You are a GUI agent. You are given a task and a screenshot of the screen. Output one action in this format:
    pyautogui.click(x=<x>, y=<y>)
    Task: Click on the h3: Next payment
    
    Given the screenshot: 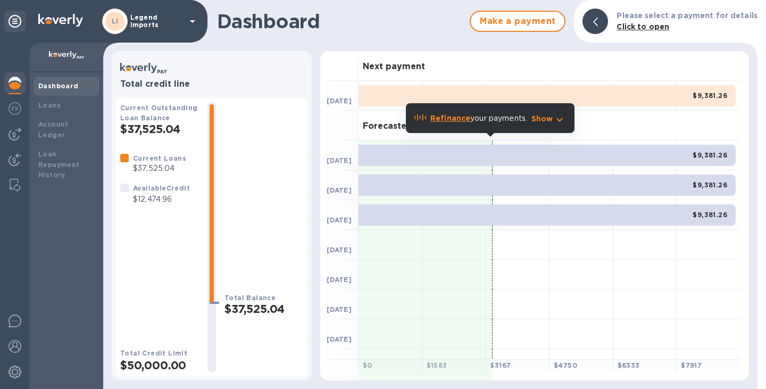 What is the action you would take?
    pyautogui.click(x=394, y=66)
    